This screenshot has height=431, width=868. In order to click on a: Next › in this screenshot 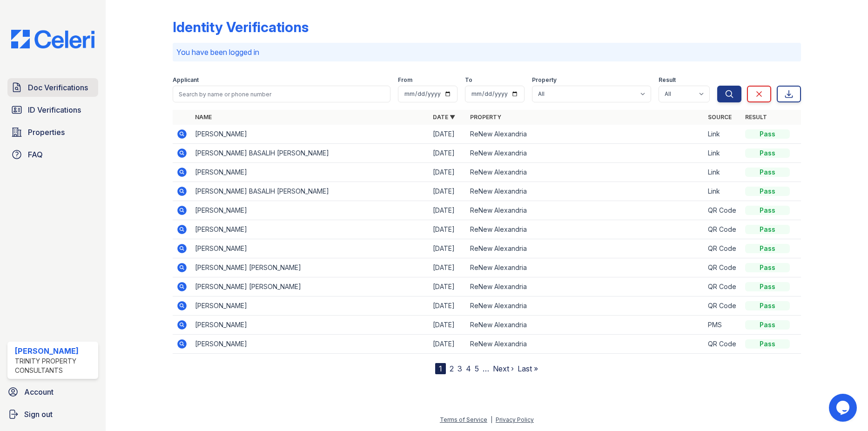, I will do `click(503, 369)`.